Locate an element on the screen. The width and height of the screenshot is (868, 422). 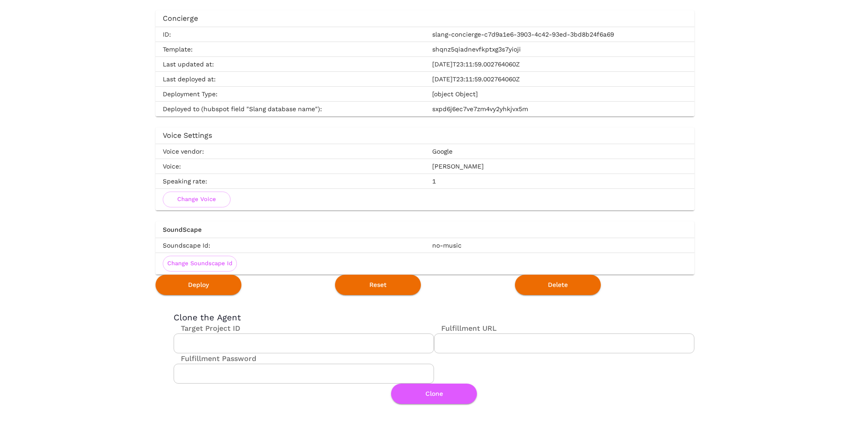
button: Deploy is located at coordinates (199, 285).